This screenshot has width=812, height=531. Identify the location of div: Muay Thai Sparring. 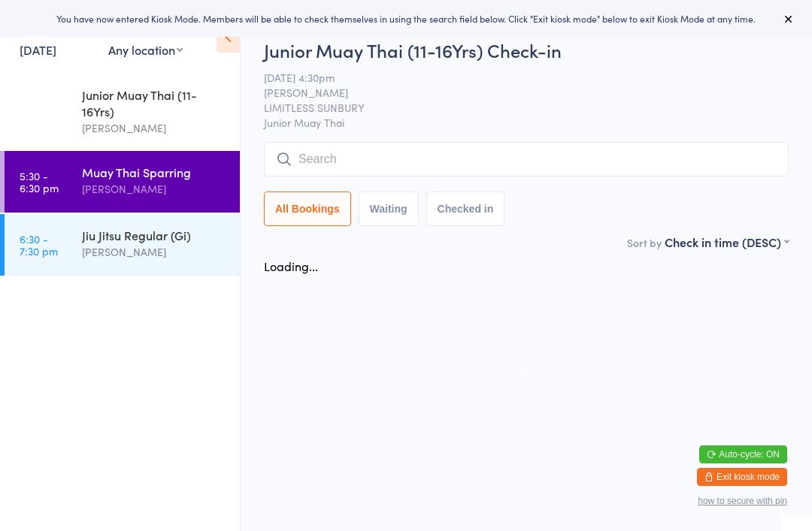
(154, 172).